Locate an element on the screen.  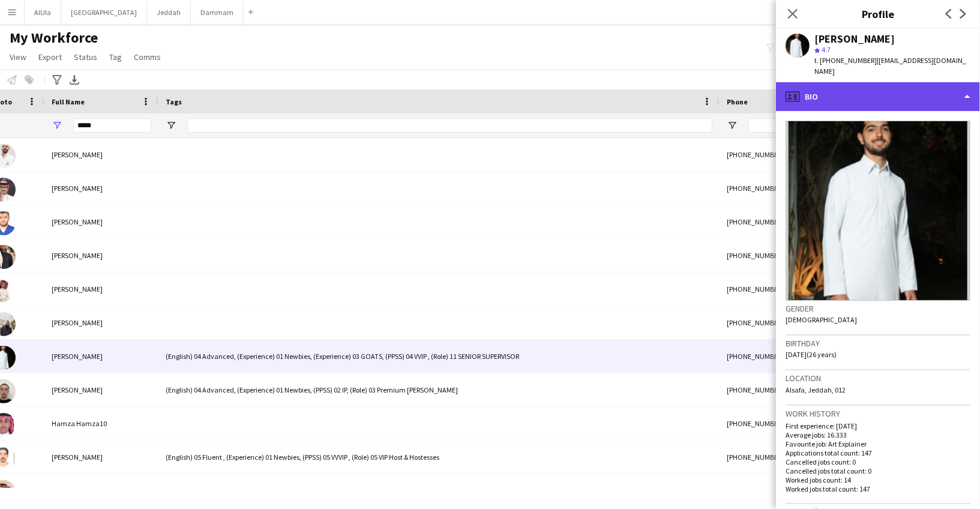
h3: Profile is located at coordinates (878, 13).